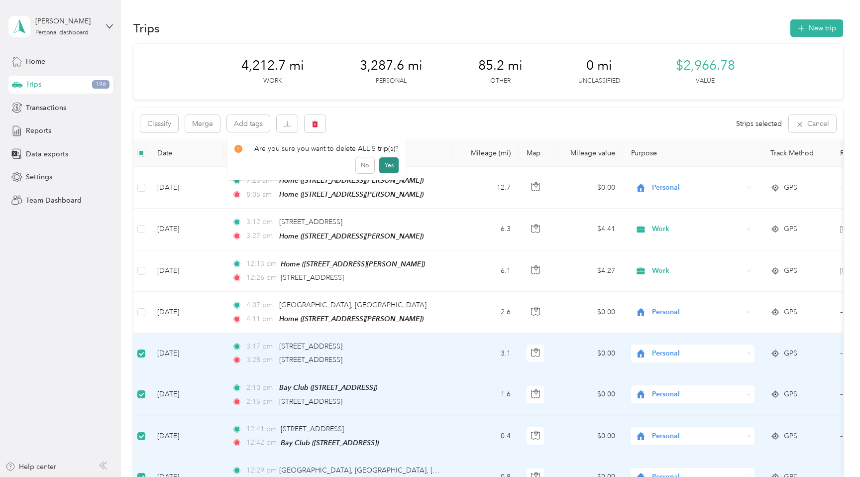 This screenshot has width=860, height=477. I want to click on span: 3,287.6 mi, so click(391, 66).